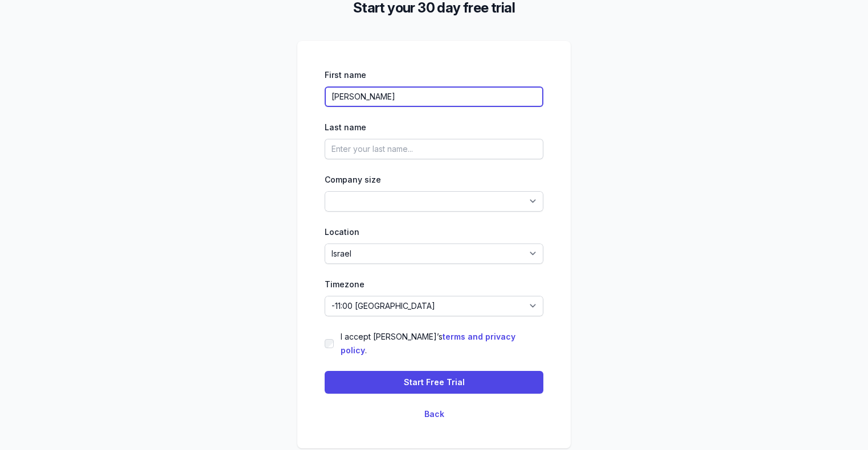 The image size is (868, 450). I want to click on input: Enter your first name..., so click(434, 96).